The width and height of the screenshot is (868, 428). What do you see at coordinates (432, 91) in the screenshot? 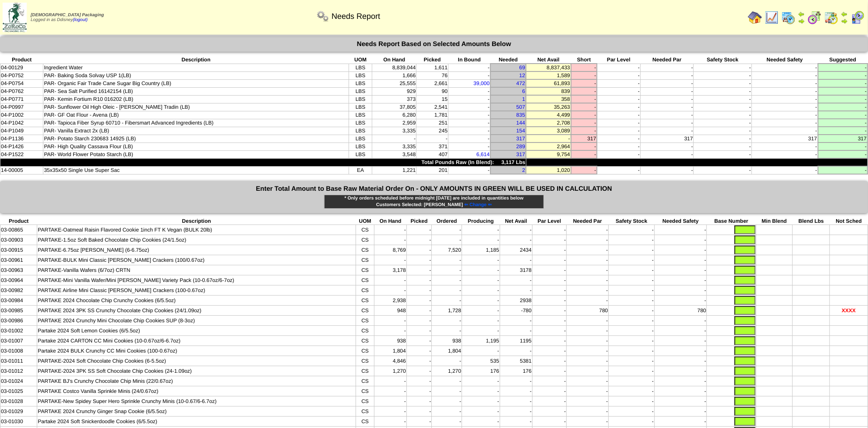
I see `td: 90` at bounding box center [432, 91].